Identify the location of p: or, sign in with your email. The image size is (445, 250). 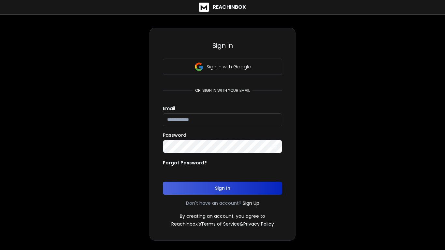
(222, 91).